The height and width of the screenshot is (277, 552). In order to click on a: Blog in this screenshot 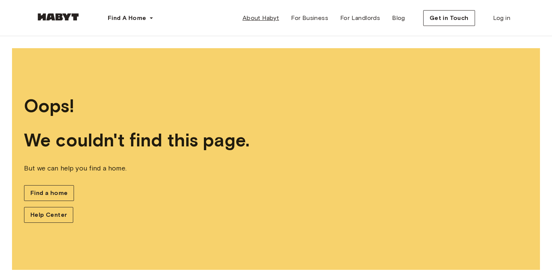, I will do `click(399, 18)`.